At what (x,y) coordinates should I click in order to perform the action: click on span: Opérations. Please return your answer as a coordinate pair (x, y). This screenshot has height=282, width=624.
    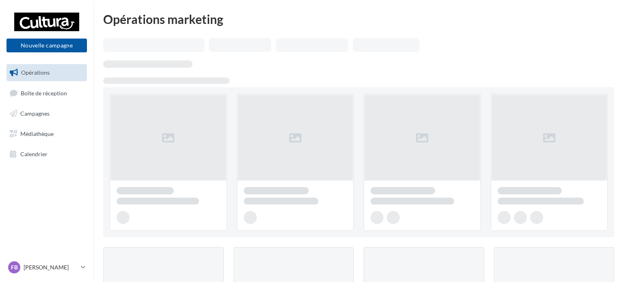
    Looking at the image, I should click on (35, 72).